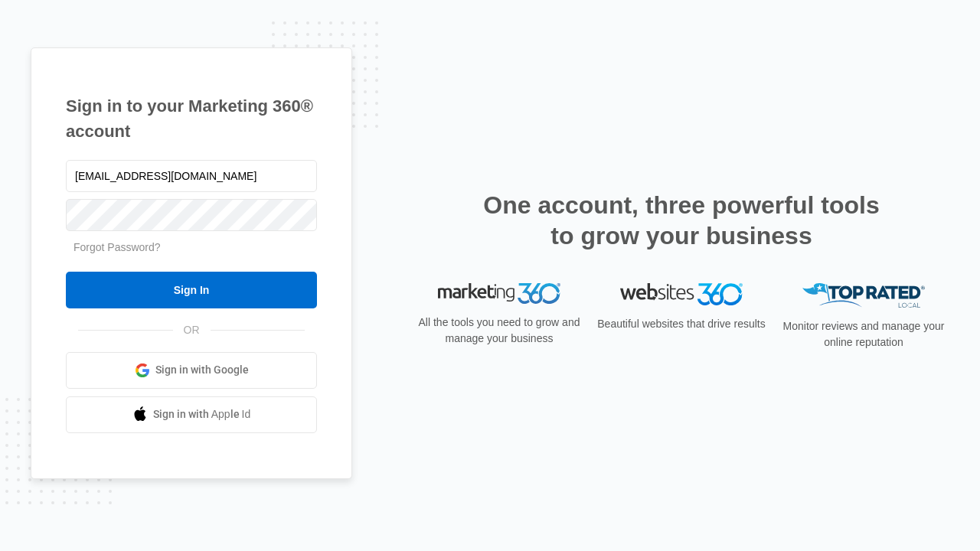  What do you see at coordinates (681, 324) in the screenshot?
I see `p: Beautiful websites that drive results` at bounding box center [681, 324].